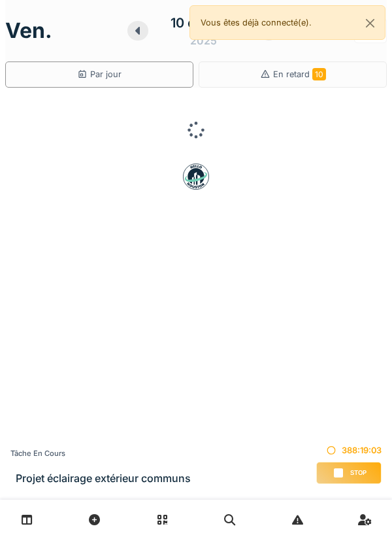 This screenshot has height=539, width=392. I want to click on span: Stop, so click(358, 473).